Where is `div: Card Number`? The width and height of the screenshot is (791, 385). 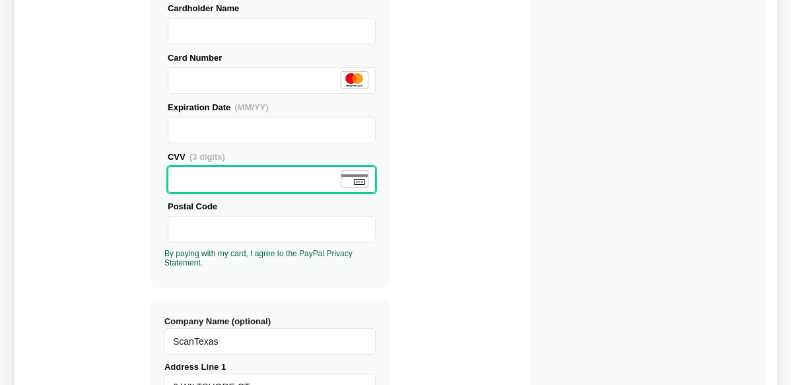 div: Card Number is located at coordinates (271, 57).